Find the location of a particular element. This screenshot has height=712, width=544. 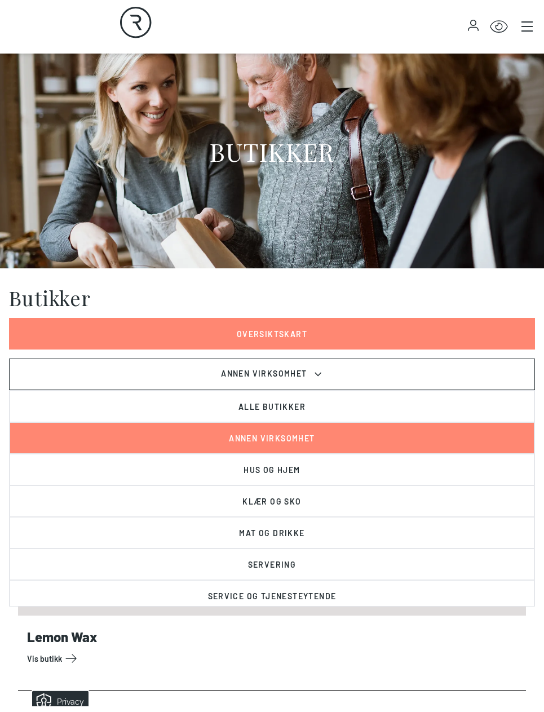

button: Mat og drikke is located at coordinates (272, 532).